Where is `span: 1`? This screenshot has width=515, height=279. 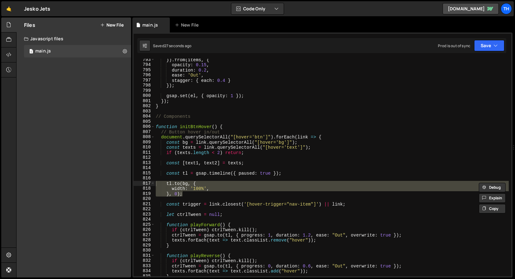 span: 1 is located at coordinates (31, 52).